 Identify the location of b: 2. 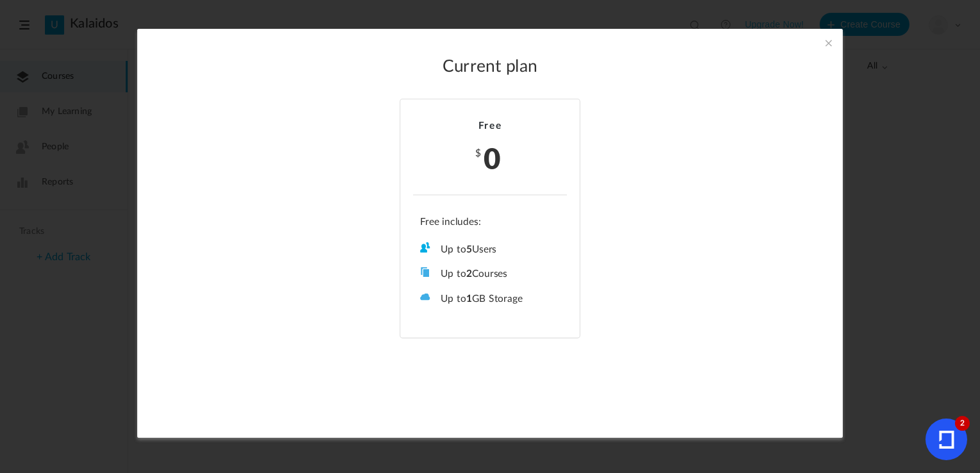
(469, 274).